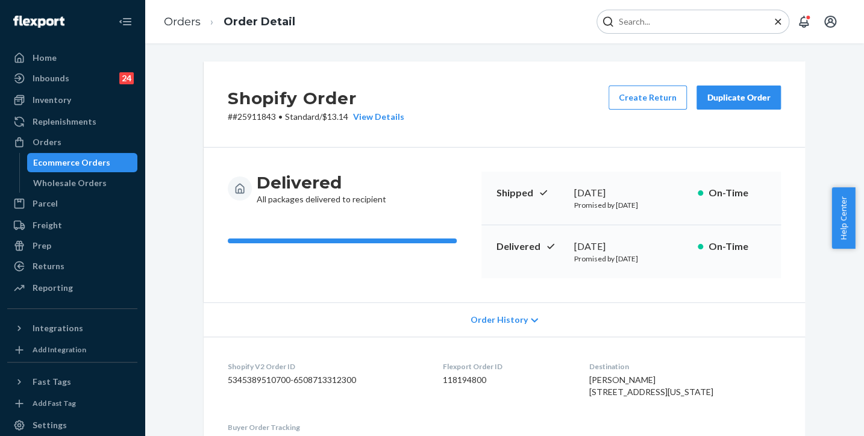  I want to click on a: Settings, so click(72, 425).